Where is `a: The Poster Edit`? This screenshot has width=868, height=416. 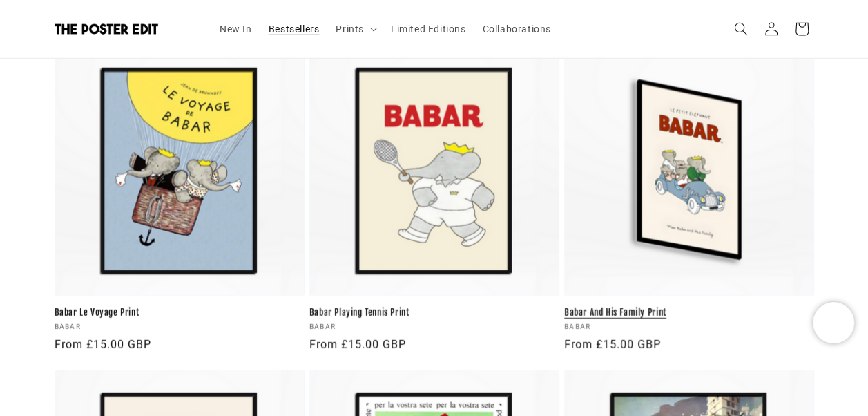 a: The Poster Edit is located at coordinates (123, 29).